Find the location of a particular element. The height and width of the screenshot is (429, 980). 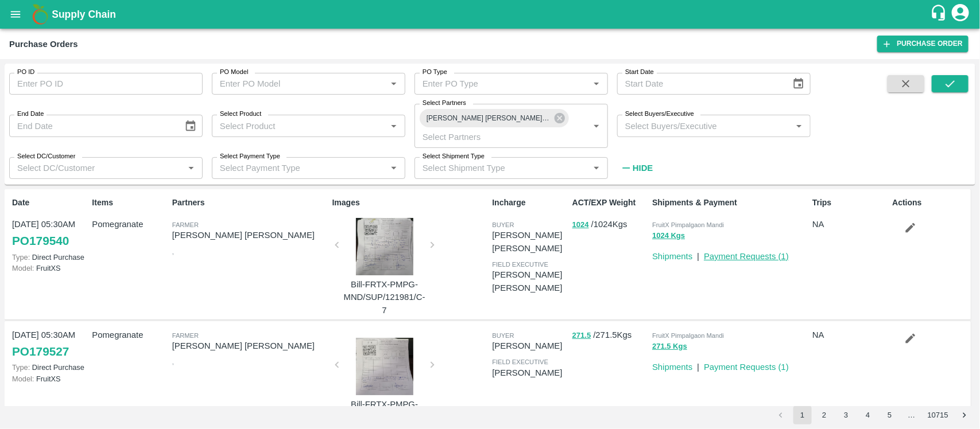

div: Purchase Orders is located at coordinates (43, 44).